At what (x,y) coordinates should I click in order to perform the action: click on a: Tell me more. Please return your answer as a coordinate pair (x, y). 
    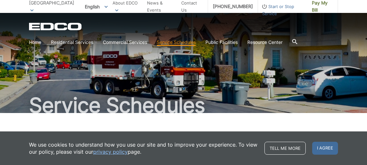
    Looking at the image, I should click on (285, 148).